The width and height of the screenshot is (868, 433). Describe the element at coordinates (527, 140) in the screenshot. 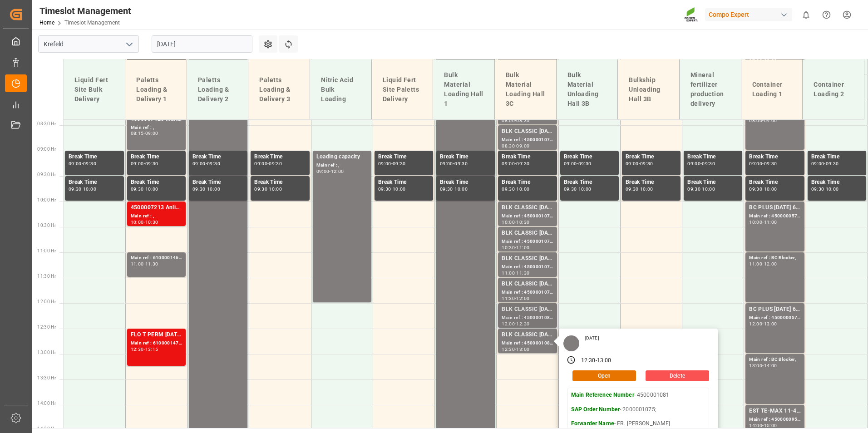

I see `div: Main ref : 4500001075, 2000001075;` at that location.